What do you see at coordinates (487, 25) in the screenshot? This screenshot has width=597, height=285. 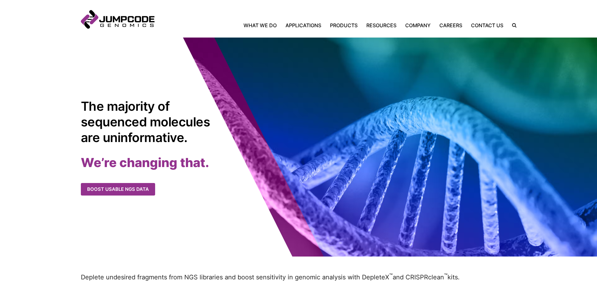 I see `a: Contact Us` at bounding box center [487, 25].